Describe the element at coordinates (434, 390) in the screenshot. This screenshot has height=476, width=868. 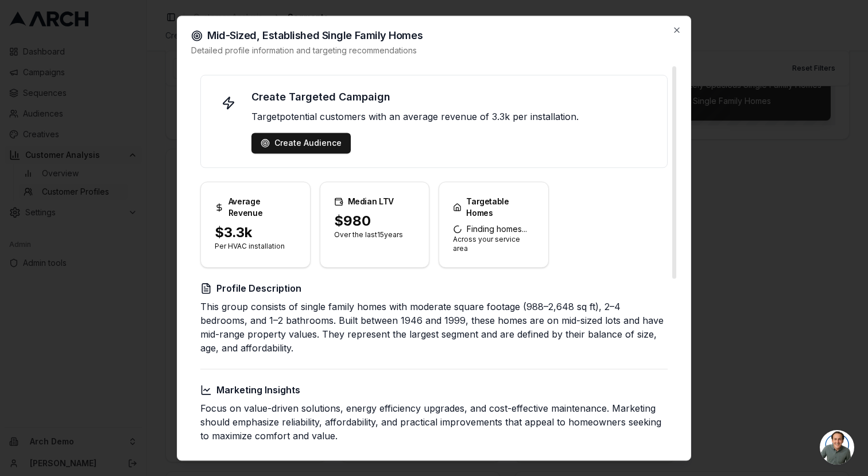
I see `h3: Marketing Insights` at that location.